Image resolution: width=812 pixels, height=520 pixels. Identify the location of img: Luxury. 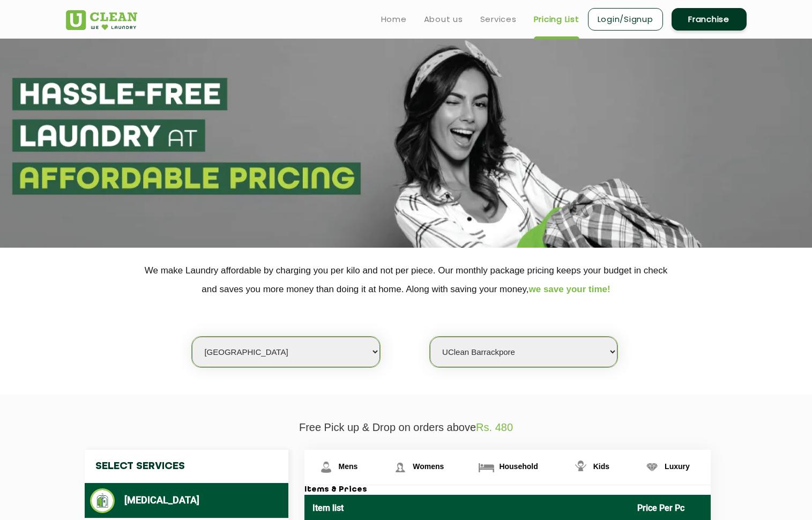
(651, 467).